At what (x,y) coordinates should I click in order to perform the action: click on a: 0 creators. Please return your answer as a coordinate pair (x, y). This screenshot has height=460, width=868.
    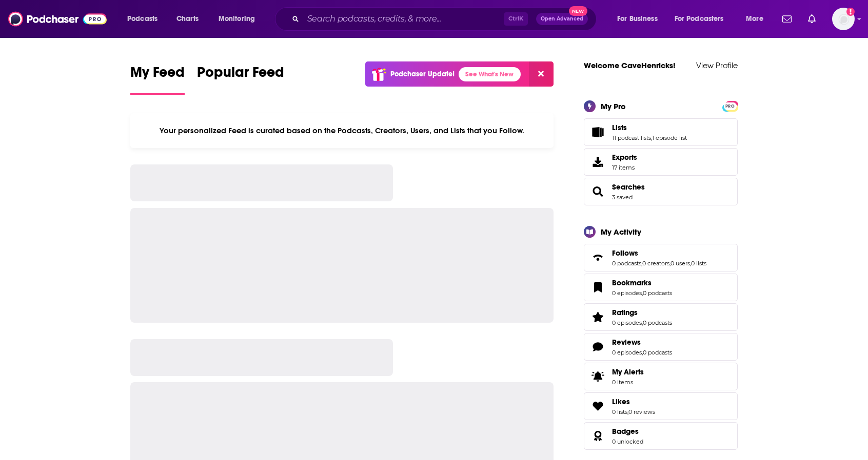
    Looking at the image, I should click on (655, 263).